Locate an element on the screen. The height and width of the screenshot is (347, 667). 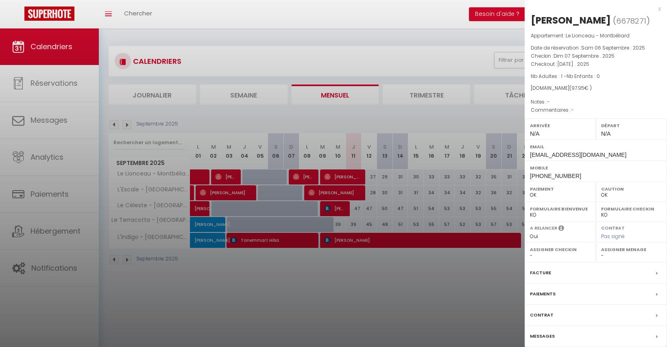
span: Dim 07 Septembre . 2025 is located at coordinates (584, 56).